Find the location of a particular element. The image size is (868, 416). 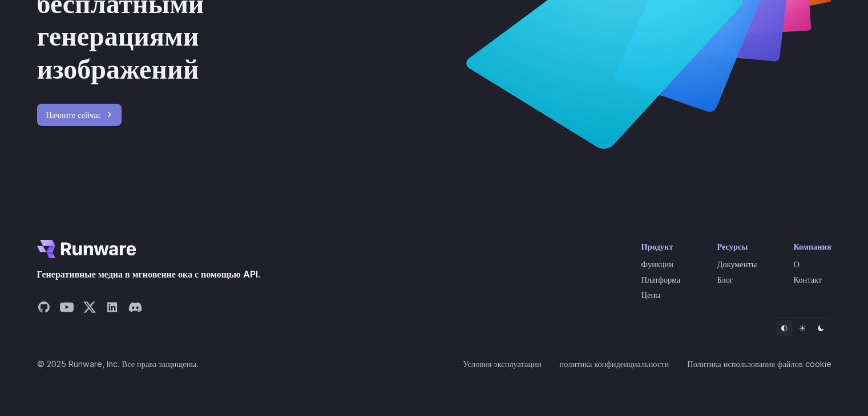

font: Блог is located at coordinates (725, 280).